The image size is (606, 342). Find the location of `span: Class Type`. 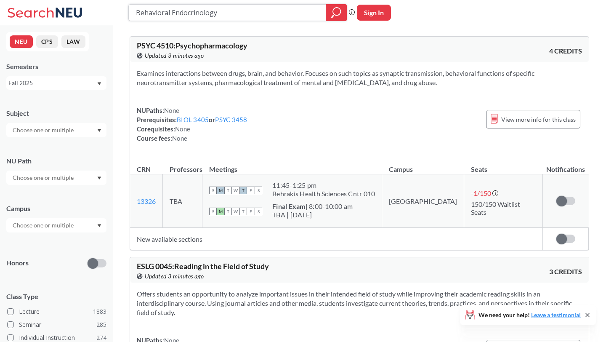

span: Class Type is located at coordinates (56, 296).